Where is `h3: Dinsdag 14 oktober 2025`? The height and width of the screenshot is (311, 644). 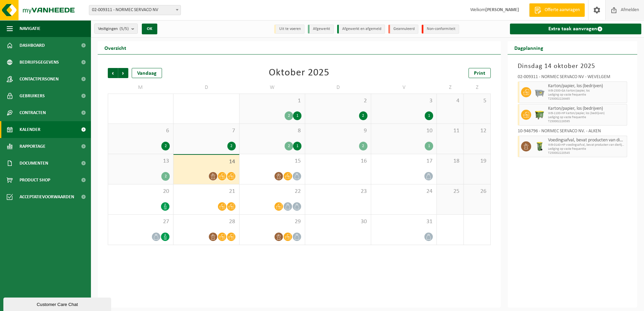
h3: Dinsdag 14 oktober 2025 is located at coordinates (573, 66).